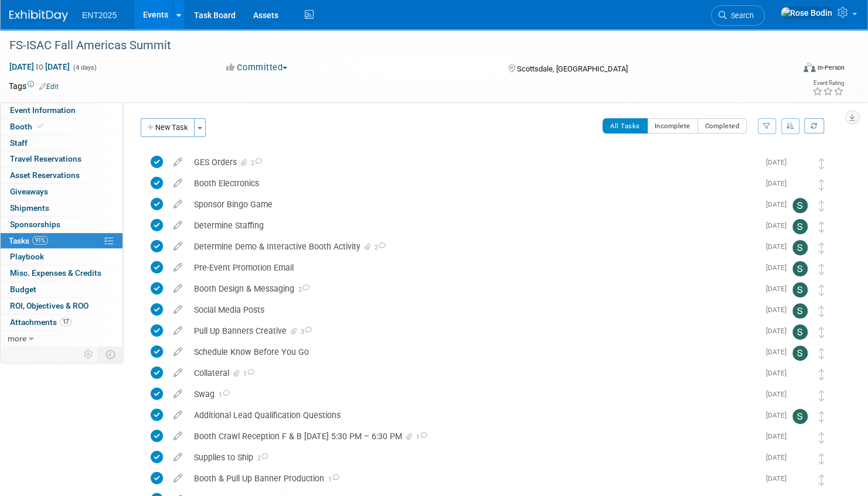 This screenshot has height=496, width=868. I want to click on div: In-Person, so click(830, 67).